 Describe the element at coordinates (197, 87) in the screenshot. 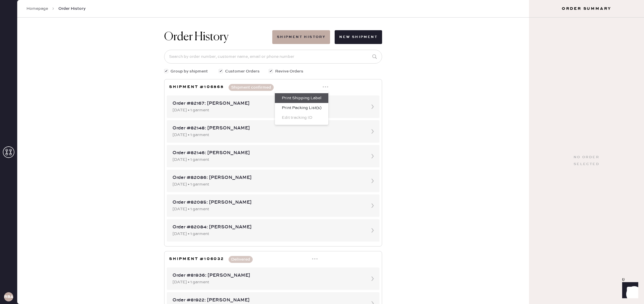

I see `h3: Shipment #106565` at that location.